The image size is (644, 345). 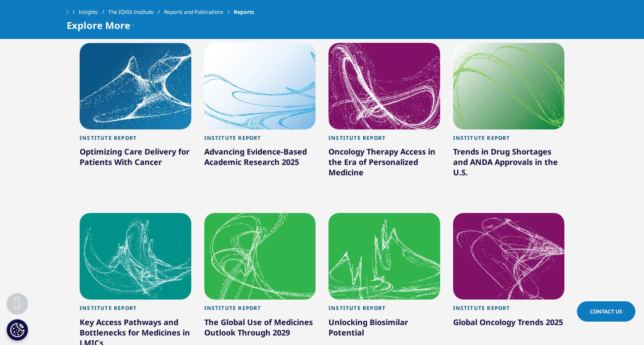 What do you see at coordinates (260, 159) in the screenshot?
I see `div: Advancing Evidence-Based Academic Research 2025` at bounding box center [260, 159].